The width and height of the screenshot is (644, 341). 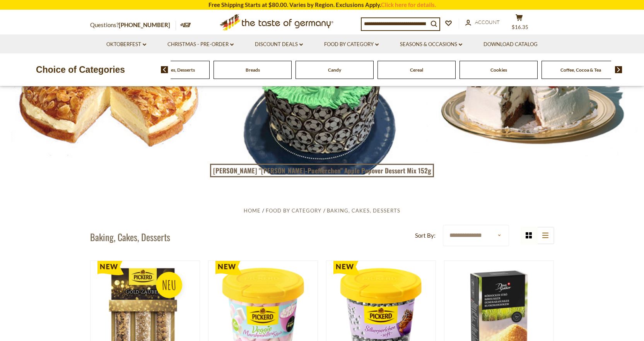 I want to click on p: Questions?, so click(x=133, y=25).